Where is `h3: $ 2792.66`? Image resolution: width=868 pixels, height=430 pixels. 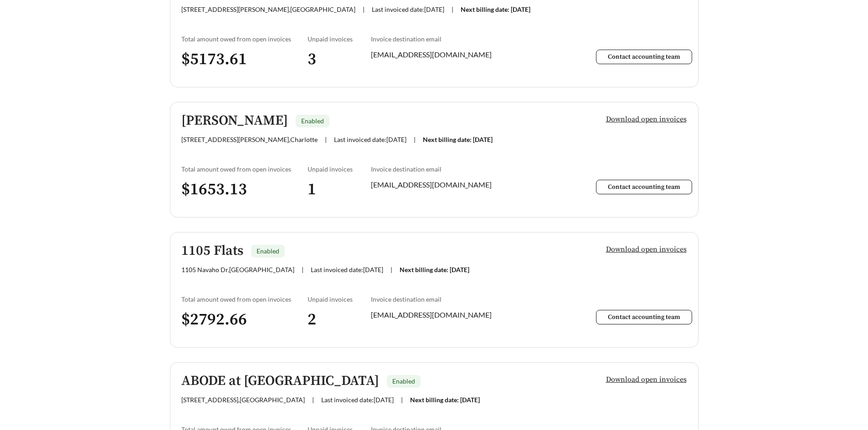 h3: $ 2792.66 is located at coordinates (244, 320).